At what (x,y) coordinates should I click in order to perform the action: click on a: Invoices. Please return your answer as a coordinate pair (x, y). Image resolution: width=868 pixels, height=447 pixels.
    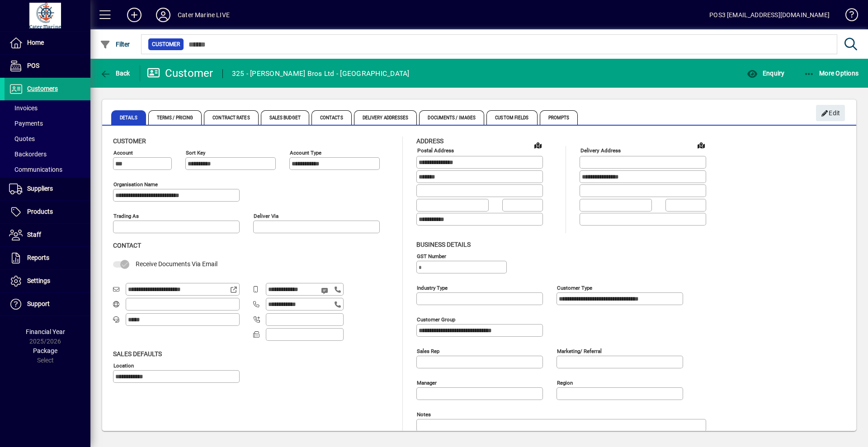
    Looking at the image, I should click on (48, 108).